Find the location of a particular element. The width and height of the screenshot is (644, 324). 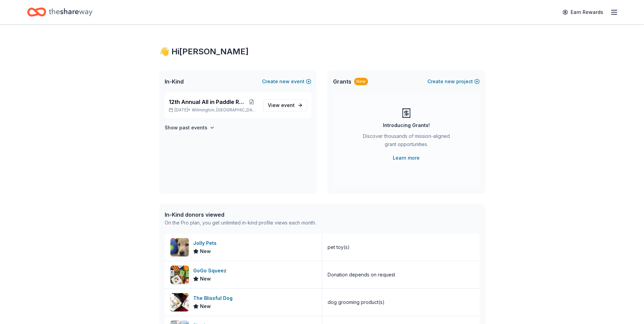

div: Introducing Grants! is located at coordinates (407, 125).